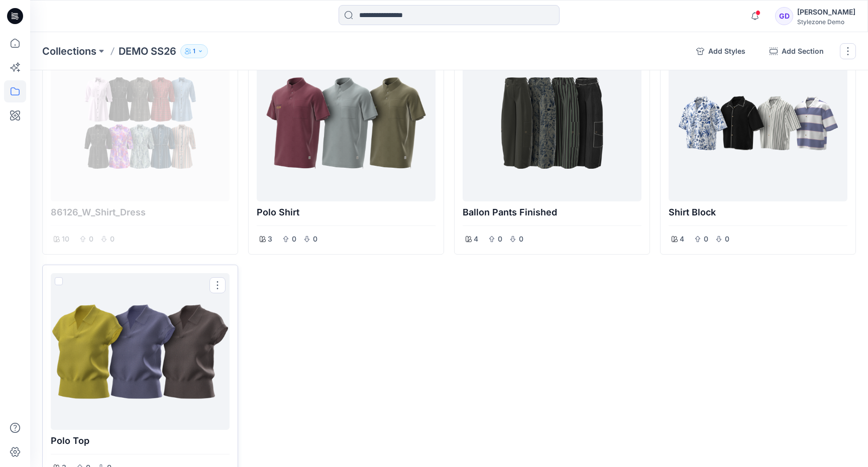  What do you see at coordinates (70, 51) in the screenshot?
I see `p: Collections` at bounding box center [70, 51].